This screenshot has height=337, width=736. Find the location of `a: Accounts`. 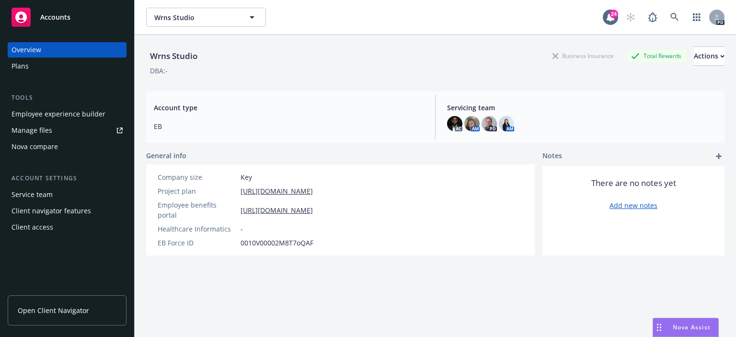

a: Accounts is located at coordinates (67, 17).